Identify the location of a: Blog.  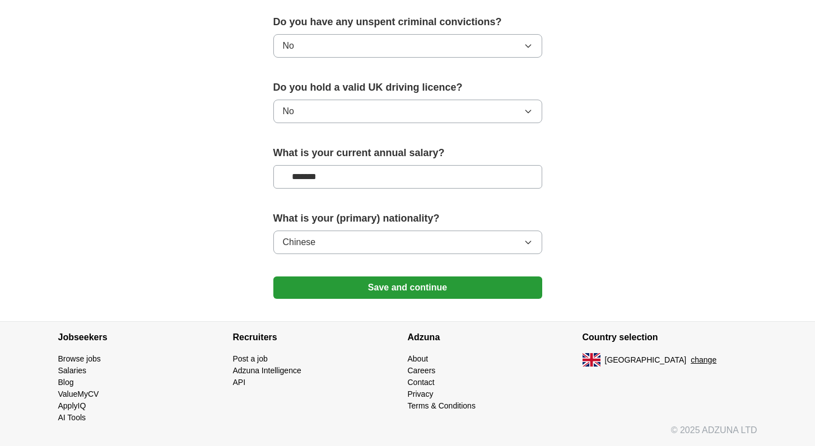
(66, 383).